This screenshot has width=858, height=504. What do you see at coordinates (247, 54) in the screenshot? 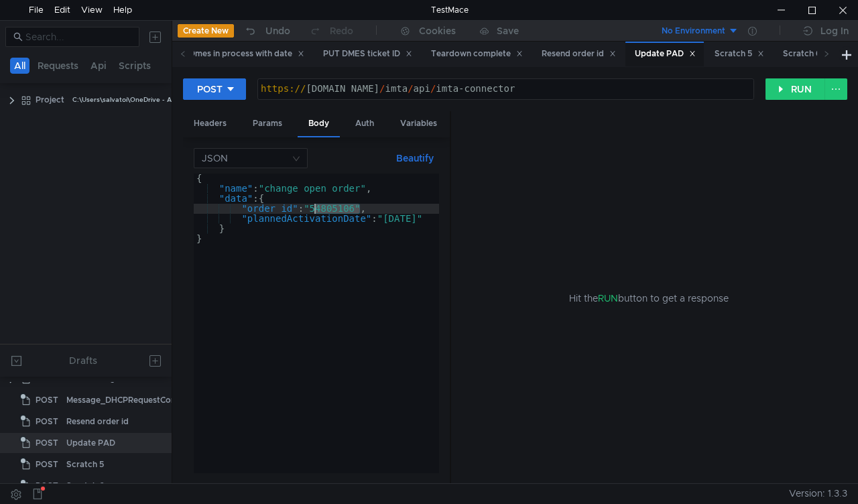
I see `div: Dmes in process with date` at bounding box center [247, 54].